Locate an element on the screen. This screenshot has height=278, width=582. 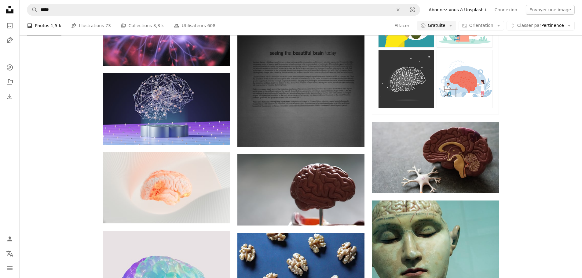
span: 608 is located at coordinates (211, 26).